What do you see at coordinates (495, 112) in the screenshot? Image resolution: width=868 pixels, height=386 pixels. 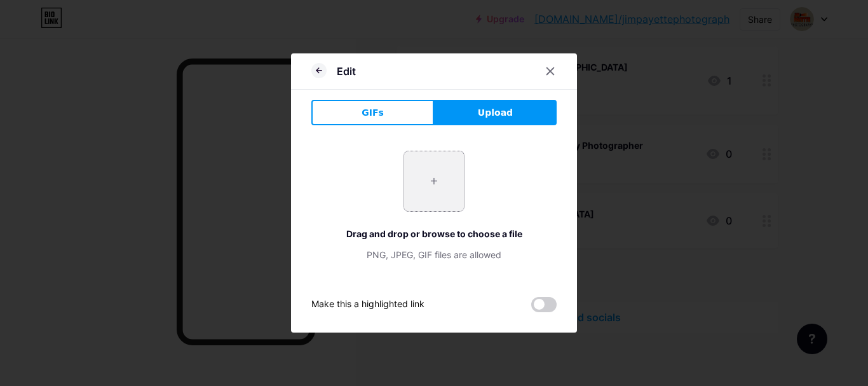 I see `span: Upload` at bounding box center [495, 112].